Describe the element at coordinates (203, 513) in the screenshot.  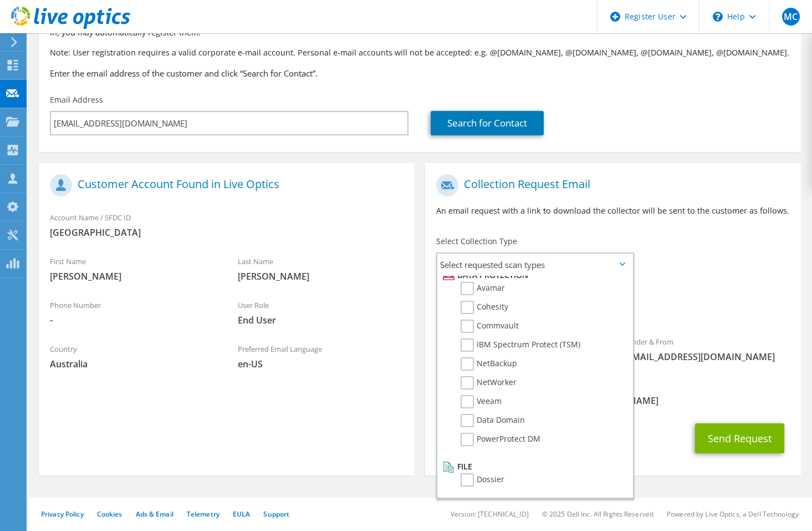
I see `a: Telemetry` at that location.